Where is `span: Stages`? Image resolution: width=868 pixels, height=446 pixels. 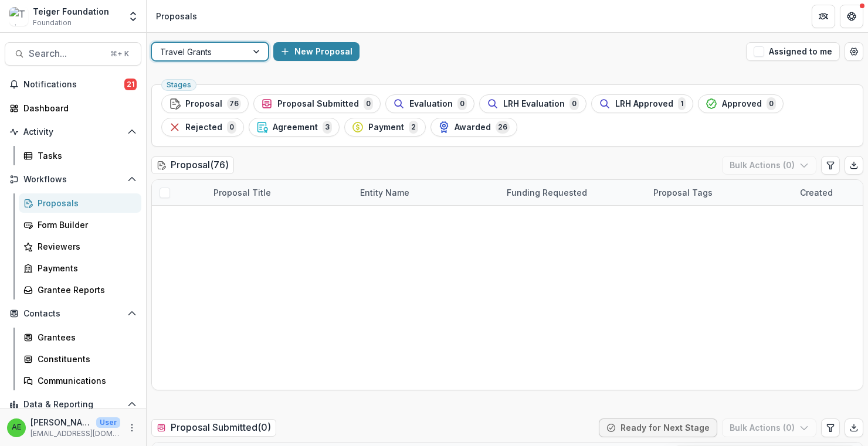
span: Stages is located at coordinates (179, 85).